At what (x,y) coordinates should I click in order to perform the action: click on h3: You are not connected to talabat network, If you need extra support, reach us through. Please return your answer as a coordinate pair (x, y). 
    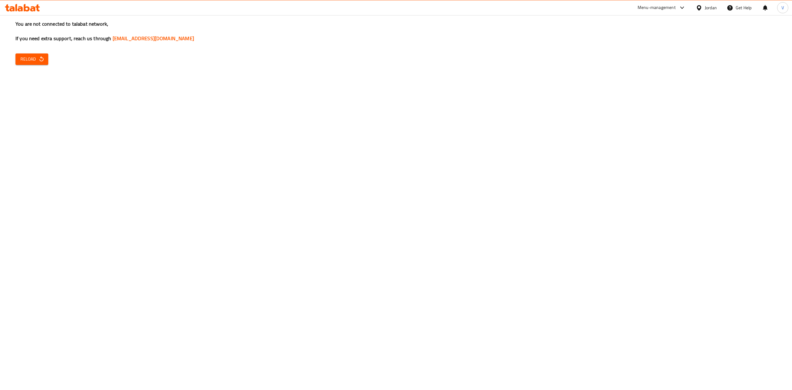
    Looking at the image, I should click on (396, 31).